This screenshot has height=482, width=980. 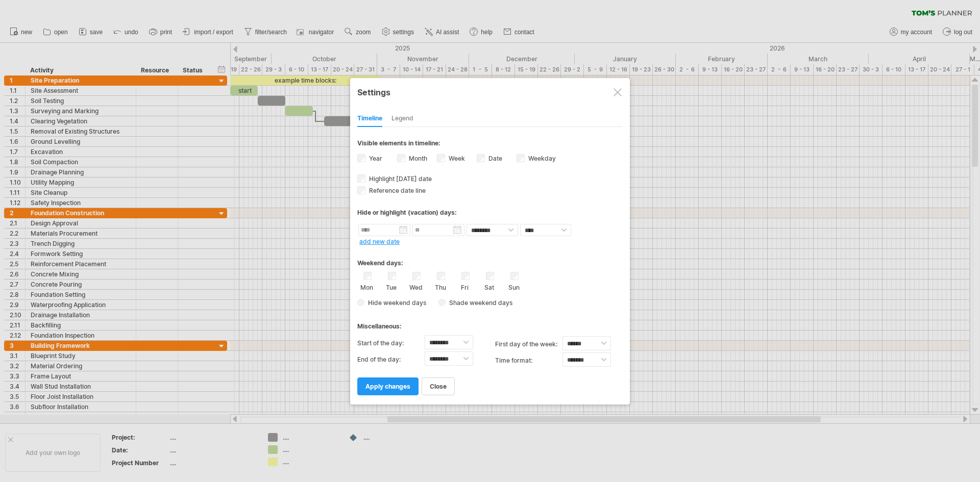 What do you see at coordinates (396, 190) in the screenshot?
I see `span: Reference date line` at bounding box center [396, 190].